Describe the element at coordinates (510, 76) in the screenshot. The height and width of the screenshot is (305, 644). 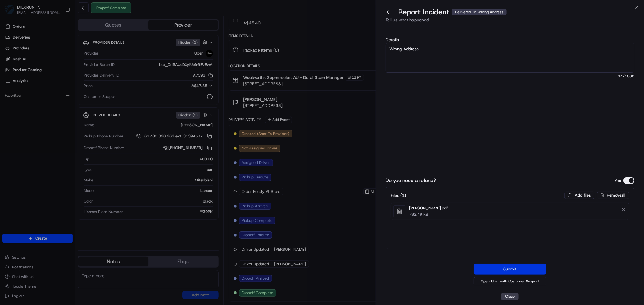
I see `span: 14 /1000` at that location.